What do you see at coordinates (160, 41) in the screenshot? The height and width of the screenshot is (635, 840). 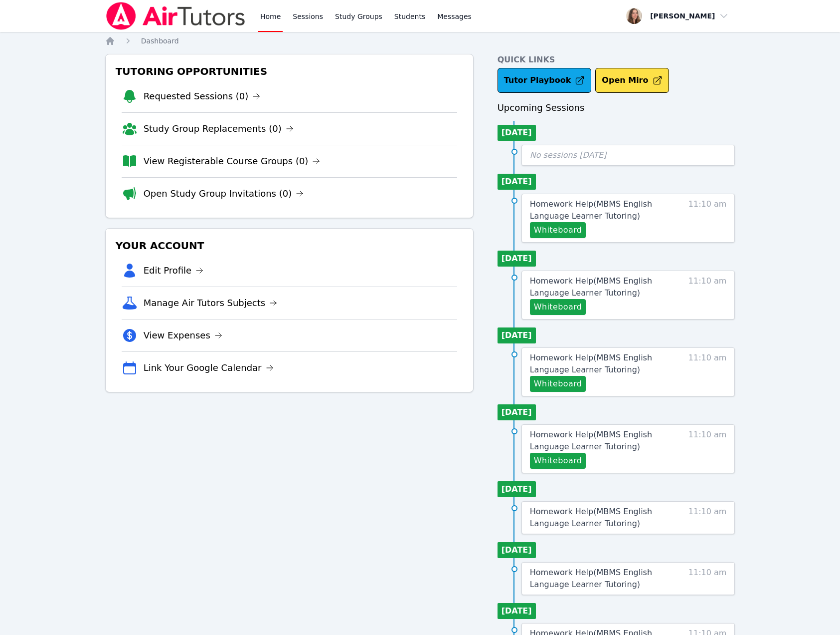 I see `span: Dashboard` at bounding box center [160, 41].